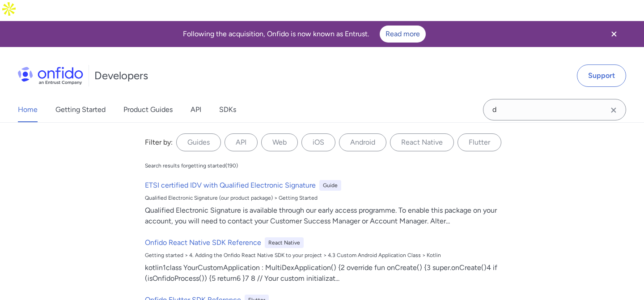  I want to click on a: Support, so click(602, 75).